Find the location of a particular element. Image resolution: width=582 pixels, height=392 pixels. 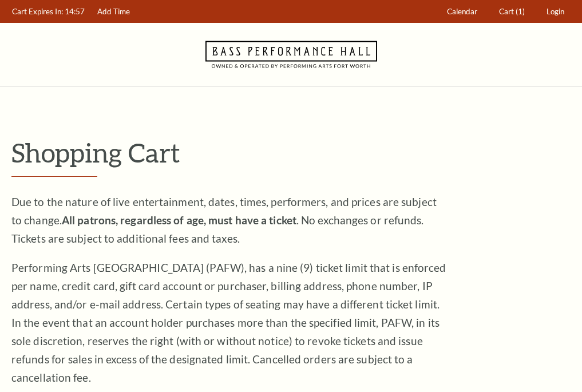

strong: All patrons, regardless of age, must have a ticket is located at coordinates (179, 220).